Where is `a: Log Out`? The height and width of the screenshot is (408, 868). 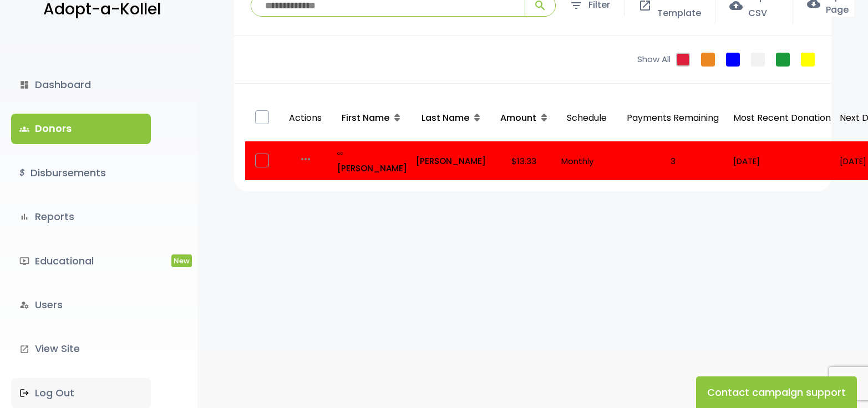
a: Log Out is located at coordinates (81, 393).